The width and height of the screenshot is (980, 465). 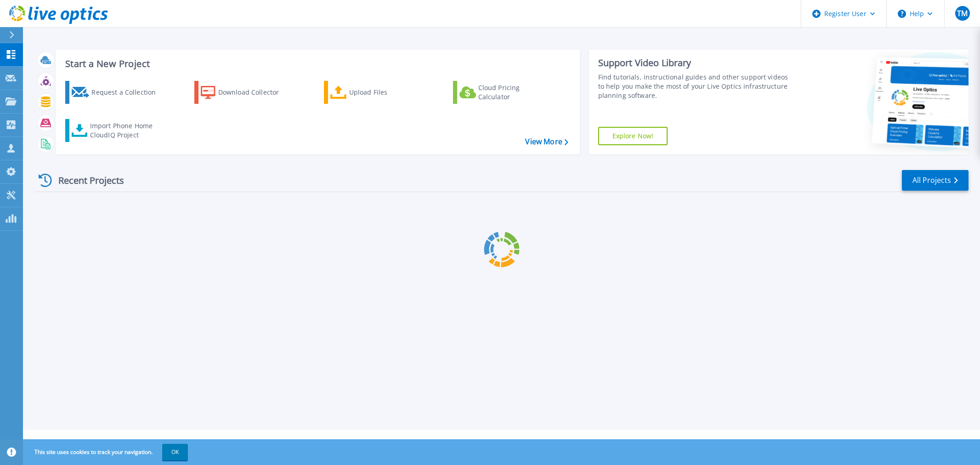 I want to click on a: View More, so click(x=546, y=141).